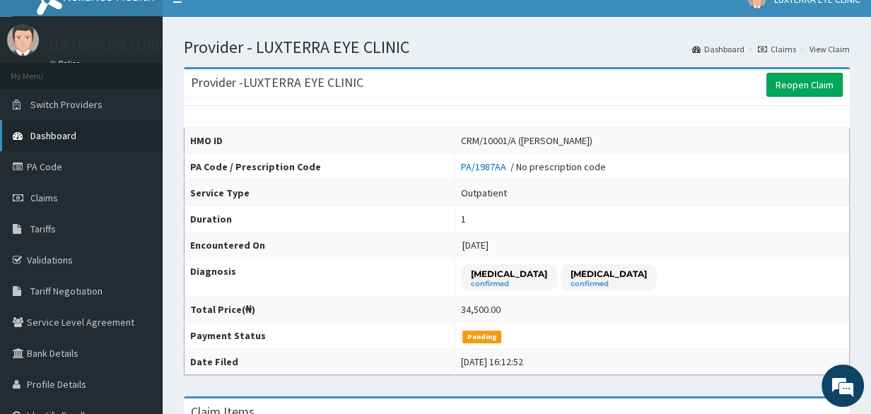  What do you see at coordinates (805, 85) in the screenshot?
I see `a: Reopen Claim` at bounding box center [805, 85].